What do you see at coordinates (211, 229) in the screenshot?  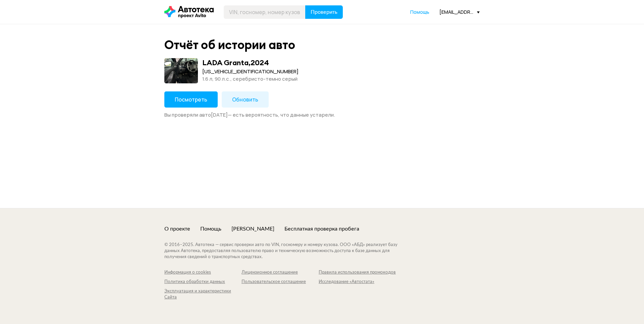 I see `div: Помощь` at bounding box center [211, 229].